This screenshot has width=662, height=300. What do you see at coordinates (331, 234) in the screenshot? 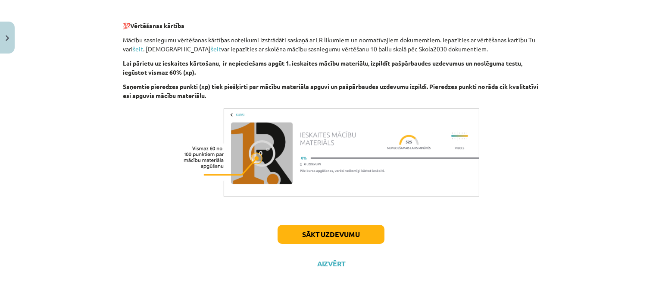
I see `button: Sākt uzdevumu` at bounding box center [331, 234].